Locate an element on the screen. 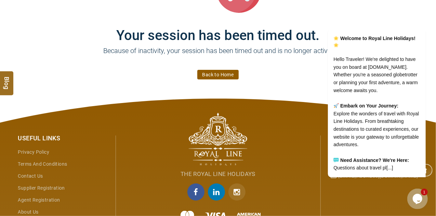 The height and width of the screenshot is (216, 436). span: The Royal Line Holidays is located at coordinates (218, 174).